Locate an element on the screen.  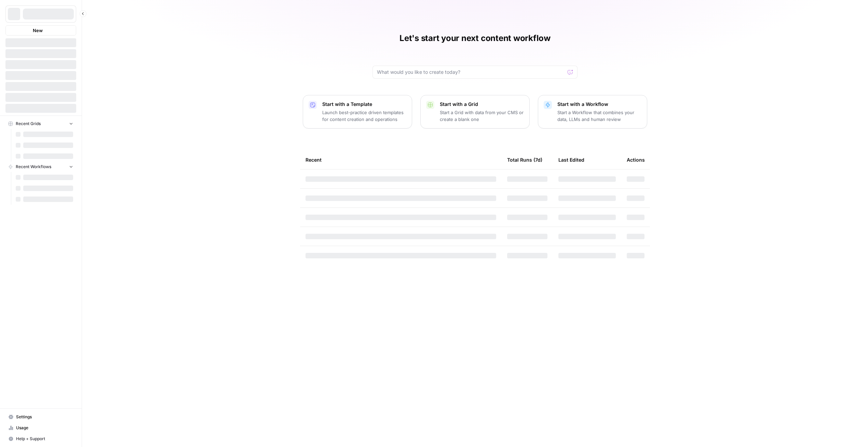
span: Usage is located at coordinates (45, 428).